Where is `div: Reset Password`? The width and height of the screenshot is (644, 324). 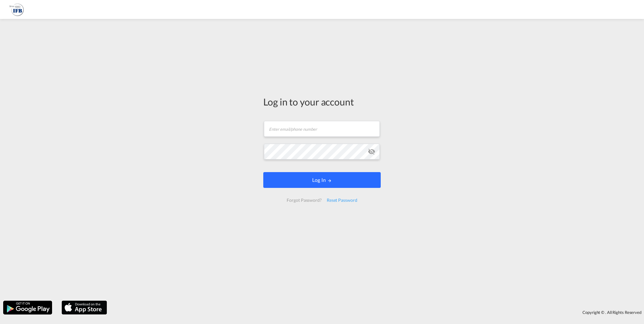 div: Reset Password is located at coordinates (342, 200).